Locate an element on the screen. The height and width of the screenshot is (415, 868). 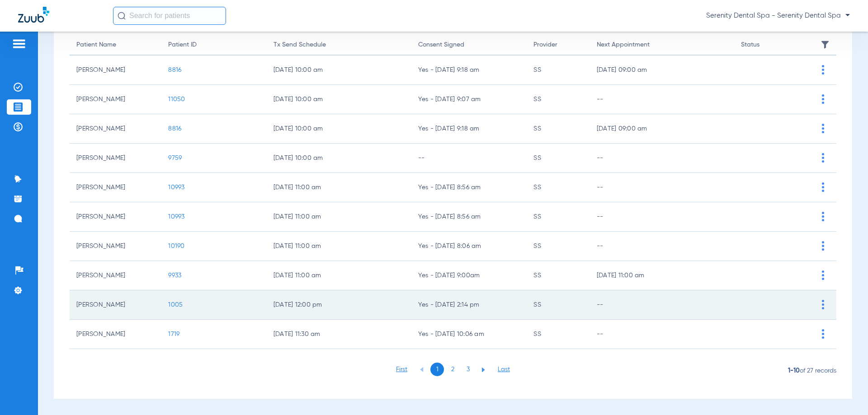
span: Serenity Dental Spa - Serenity Dental Spa is located at coordinates (778, 16).